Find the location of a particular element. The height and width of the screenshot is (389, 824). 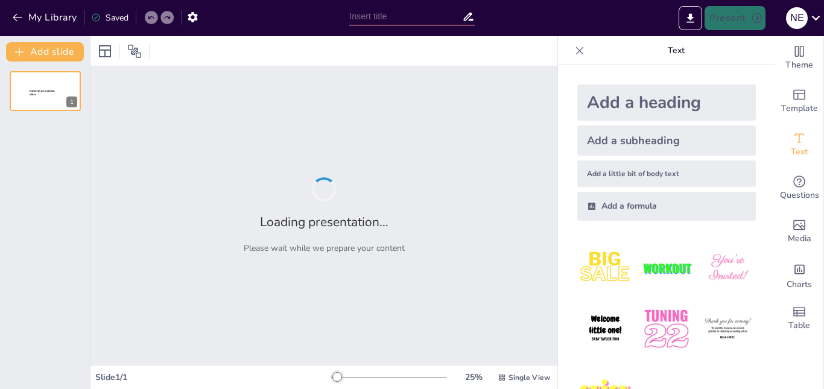

img: 3.jpeg is located at coordinates (728, 268).